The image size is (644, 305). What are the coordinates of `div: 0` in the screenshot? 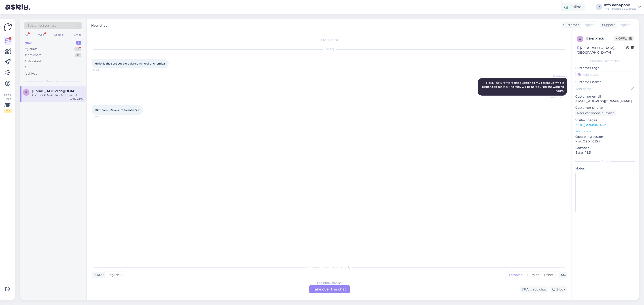 It's located at (78, 55).